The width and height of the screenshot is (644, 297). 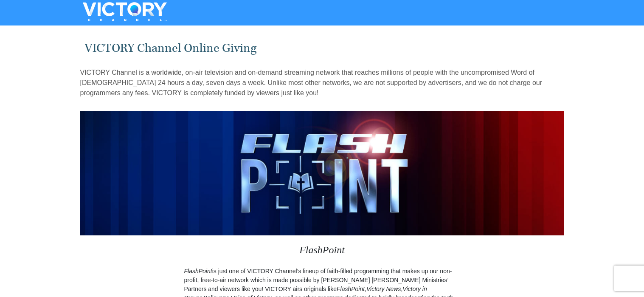 I want to click on p: VICTORY Channel is a worldwide, on-air television and on-demand streaming network that reaches mi..., so click(x=322, y=83).